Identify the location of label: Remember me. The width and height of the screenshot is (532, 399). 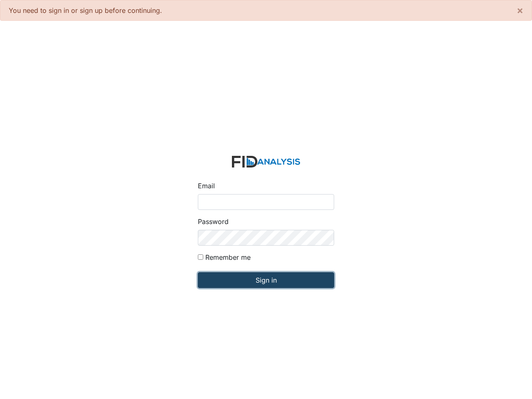
(228, 257).